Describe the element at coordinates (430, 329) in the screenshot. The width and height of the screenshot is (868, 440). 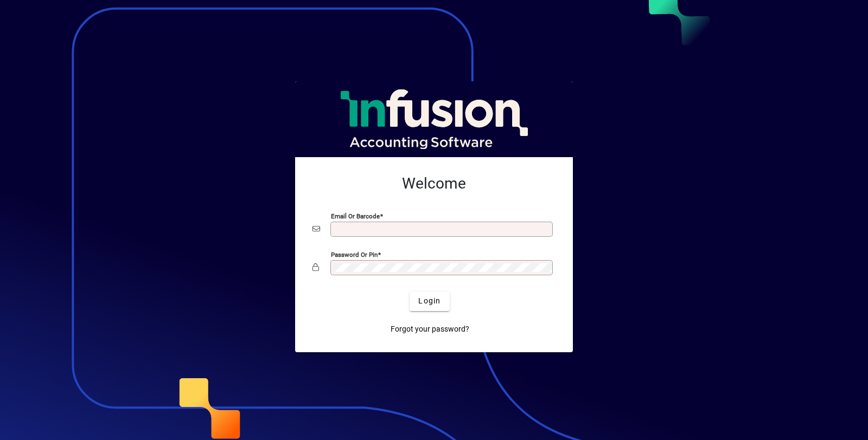
I see `span: Forgot your password?` at that location.